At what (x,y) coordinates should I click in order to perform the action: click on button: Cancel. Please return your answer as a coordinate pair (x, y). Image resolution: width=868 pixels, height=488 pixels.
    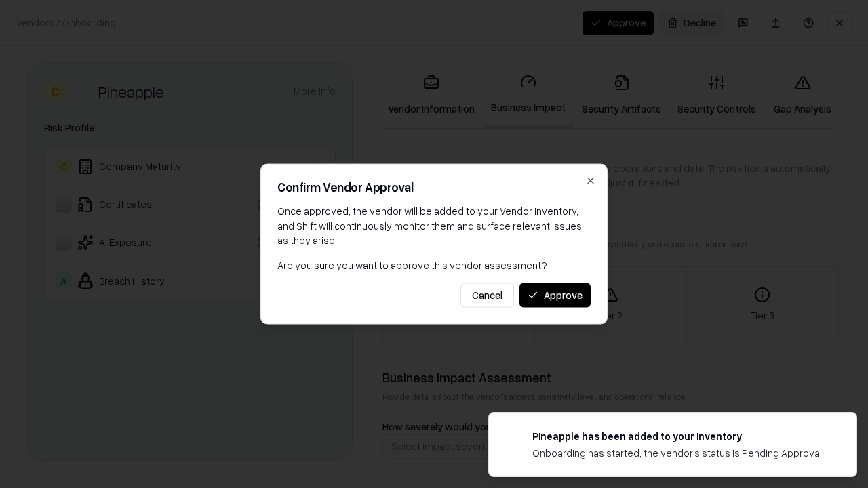
    Looking at the image, I should click on (487, 295).